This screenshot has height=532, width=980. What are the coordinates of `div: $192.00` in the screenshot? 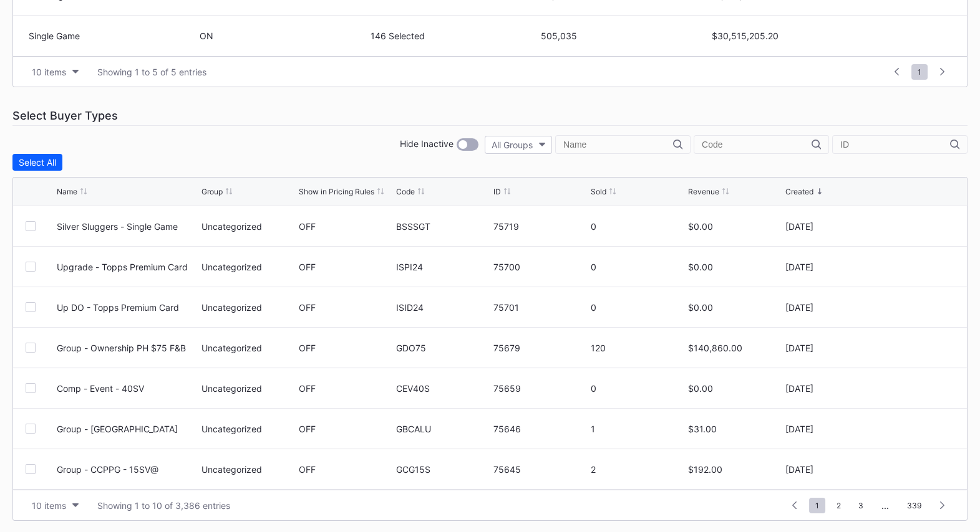 It's located at (734, 469).